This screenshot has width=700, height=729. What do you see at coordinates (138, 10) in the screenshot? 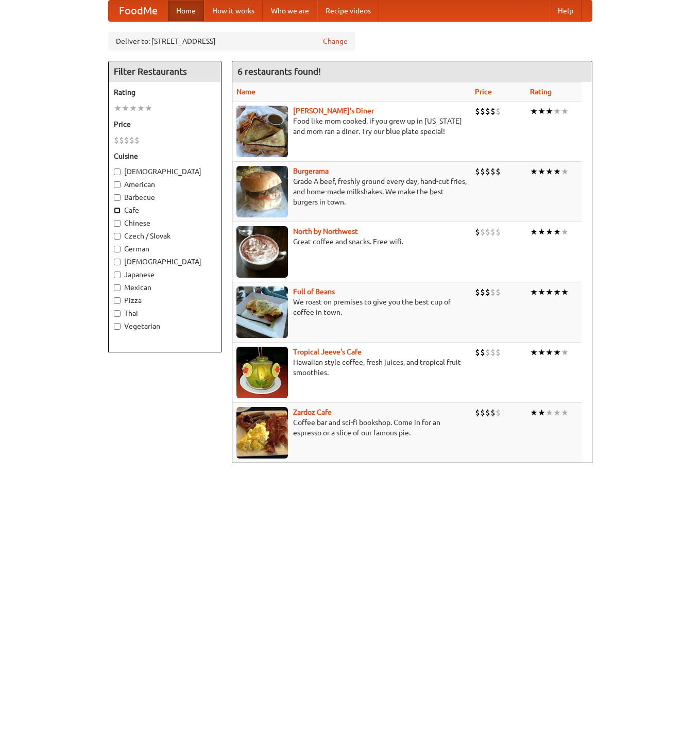
I see `a: FoodMe` at bounding box center [138, 10].